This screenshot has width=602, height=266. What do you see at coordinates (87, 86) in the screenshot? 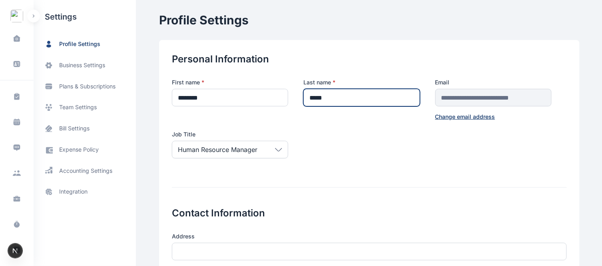
I see `span: plans & subscriptions` at bounding box center [87, 86].